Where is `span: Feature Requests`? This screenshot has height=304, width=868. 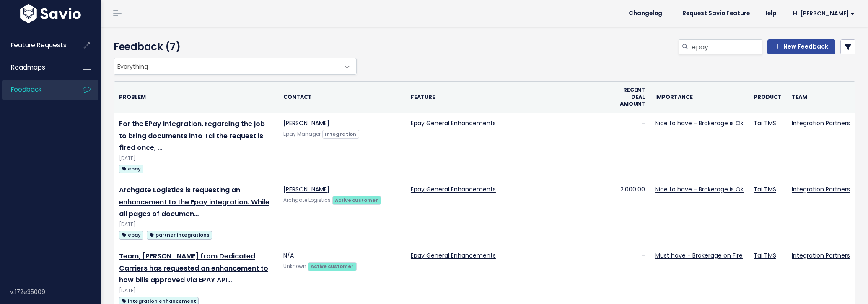 span: Feature Requests is located at coordinates (38, 45).